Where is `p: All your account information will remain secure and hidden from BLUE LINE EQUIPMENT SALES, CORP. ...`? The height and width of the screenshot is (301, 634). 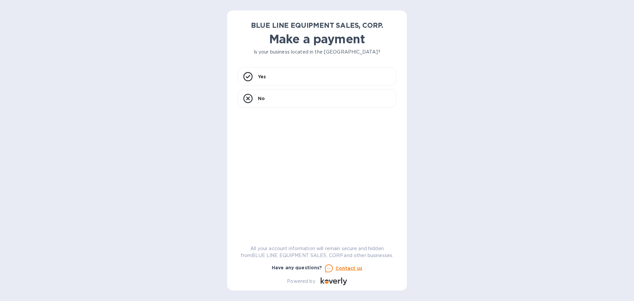 p: All your account information will remain secure and hidden from BLUE LINE EQUIPMENT SALES, CORP. ... is located at coordinates (317, 252).